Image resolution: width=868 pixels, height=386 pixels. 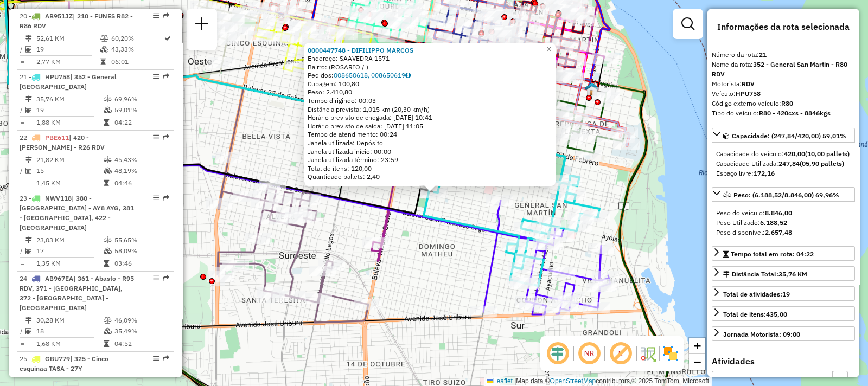 I want to click on img: UDC - Rosario 1, so click(x=592, y=89).